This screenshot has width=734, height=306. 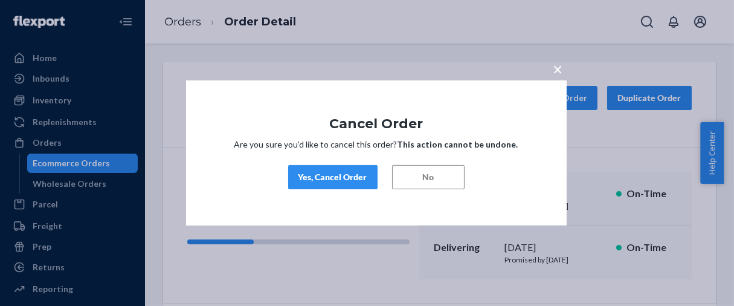 What do you see at coordinates (333, 177) in the screenshot?
I see `div: Yes, Cancel Order` at bounding box center [333, 177].